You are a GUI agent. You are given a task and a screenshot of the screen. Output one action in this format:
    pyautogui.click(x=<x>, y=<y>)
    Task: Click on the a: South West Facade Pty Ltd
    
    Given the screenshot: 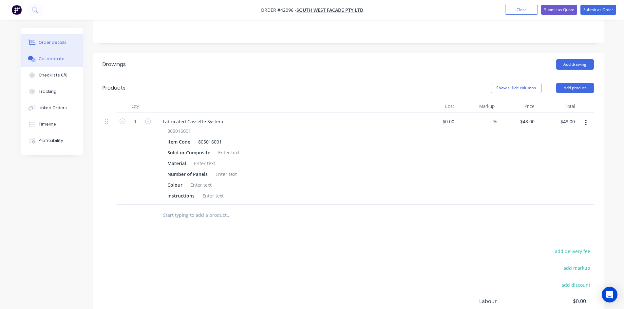 What is the action you would take?
    pyautogui.click(x=330, y=10)
    